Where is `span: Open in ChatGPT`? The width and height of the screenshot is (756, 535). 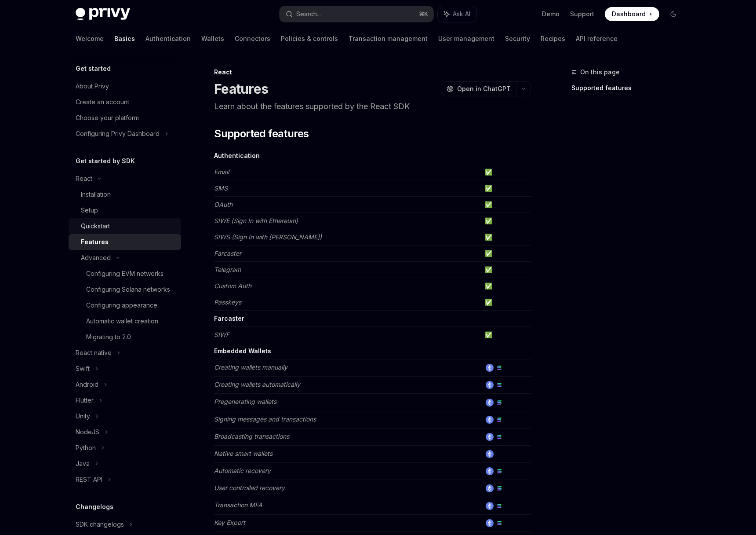 span: Open in ChatGPT is located at coordinates (484, 89).